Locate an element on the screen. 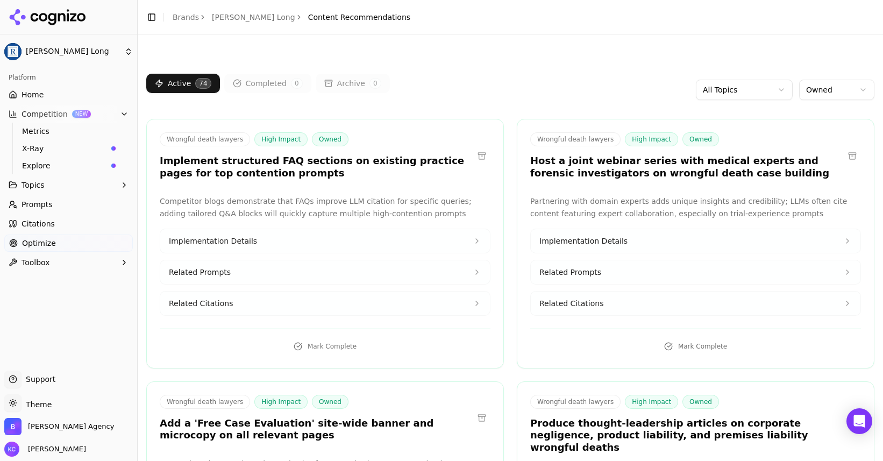 This screenshot has height=461, width=883. span: Prompts is located at coordinates (37, 204).